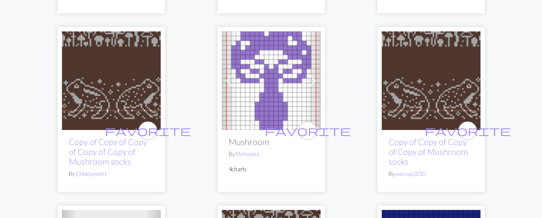  Describe the element at coordinates (410, 174) in the screenshot. I see `a: wassup3210` at that location.